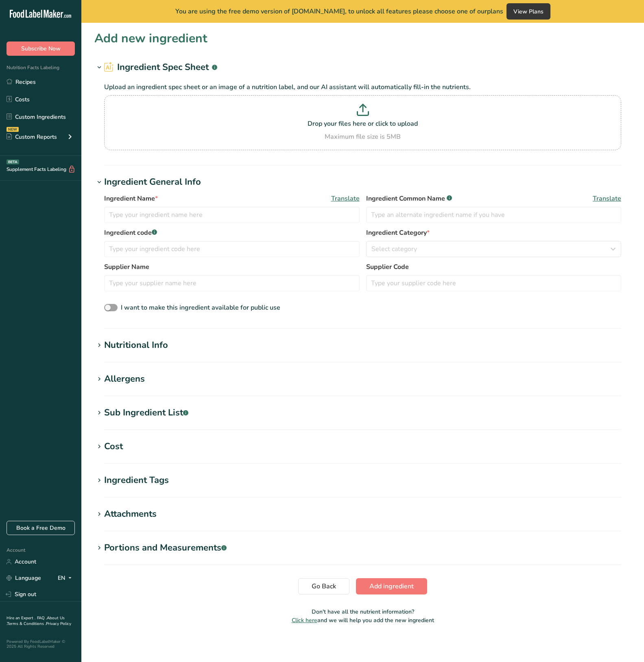 The height and width of the screenshot is (662, 644). I want to click on div: Ingredient Tags, so click(136, 481).